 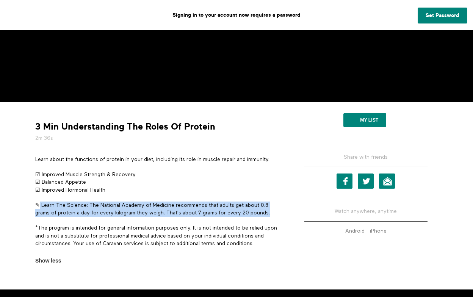 I want to click on a: Facebook, so click(x=344, y=181).